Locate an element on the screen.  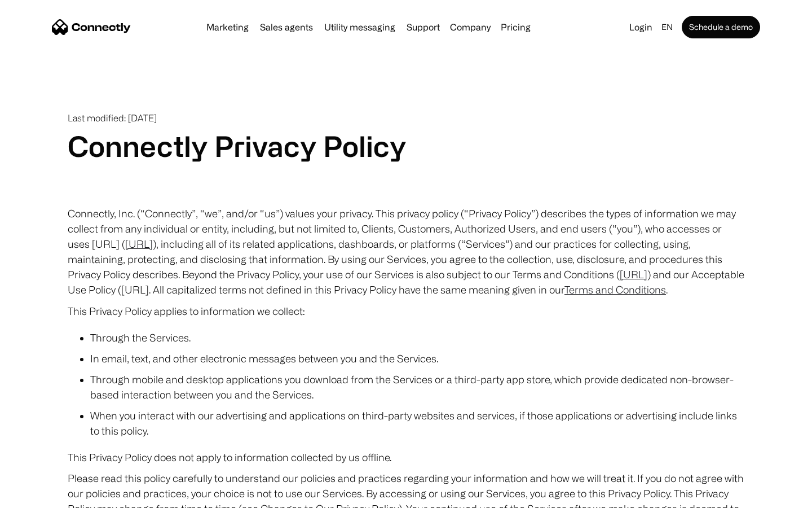
p: Connectly, Inc. (“Connectly”, “we”, and/or “us”) values your privacy. This privacy policy (“Priva... is located at coordinates (406, 252).